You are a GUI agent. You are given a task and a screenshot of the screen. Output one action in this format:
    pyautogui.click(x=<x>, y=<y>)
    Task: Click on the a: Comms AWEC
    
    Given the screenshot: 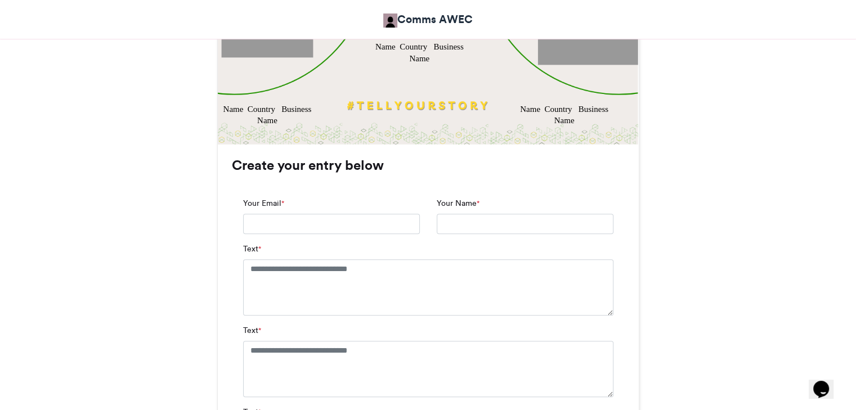 What is the action you would take?
    pyautogui.click(x=428, y=19)
    